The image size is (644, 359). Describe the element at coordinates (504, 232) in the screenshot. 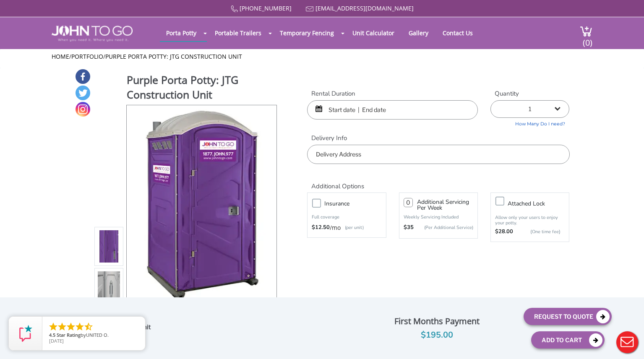

I see `strong: $28.00` at that location.